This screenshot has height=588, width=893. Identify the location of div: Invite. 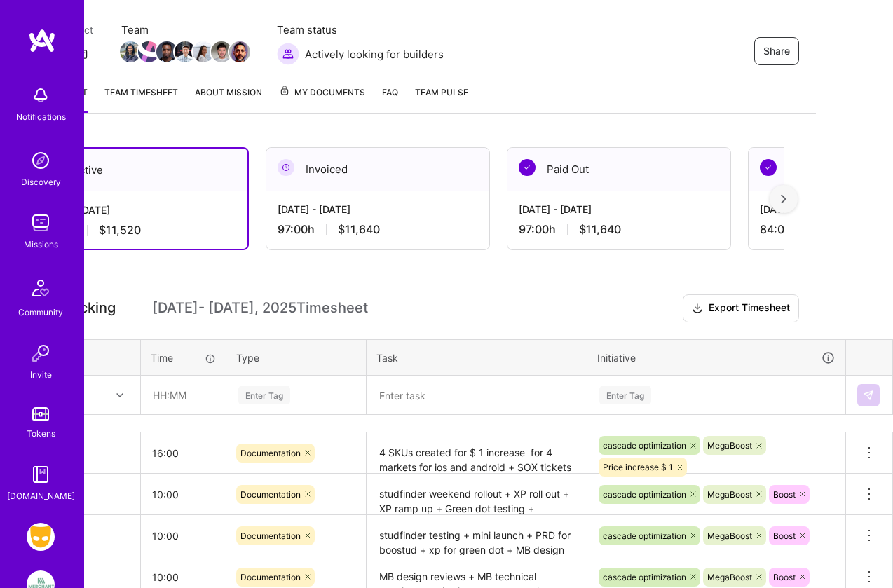
(41, 374).